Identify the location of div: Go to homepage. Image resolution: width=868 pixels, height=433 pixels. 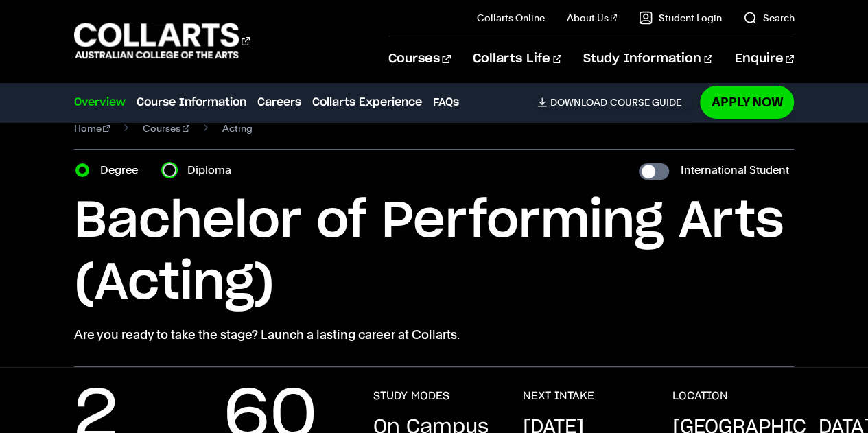
(162, 40).